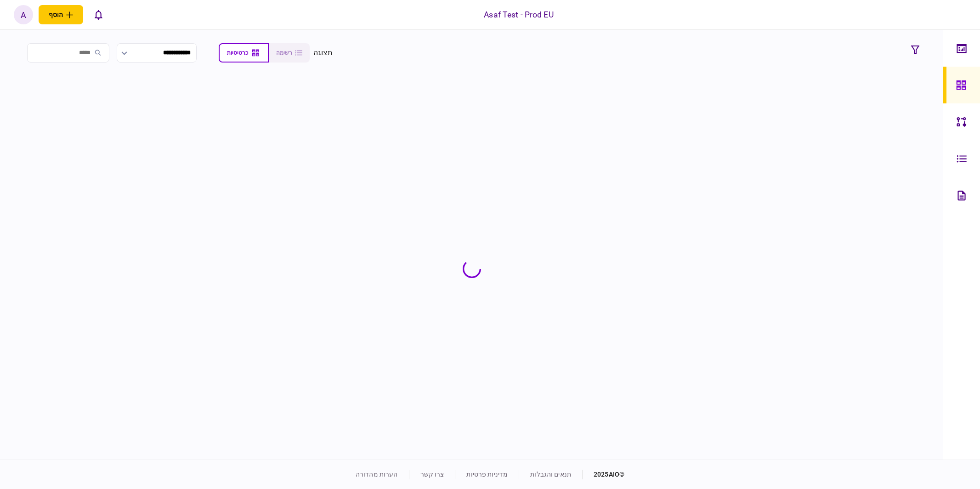  Describe the element at coordinates (323, 53) in the screenshot. I see `div: תצוגה` at that location.